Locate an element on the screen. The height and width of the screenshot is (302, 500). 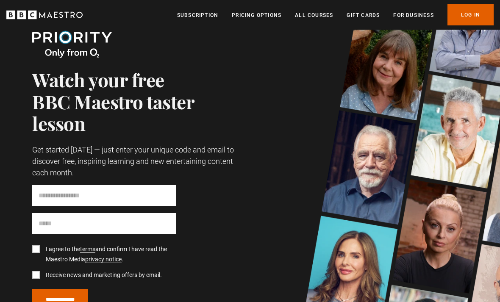
nav: Primary is located at coordinates (335, 15).